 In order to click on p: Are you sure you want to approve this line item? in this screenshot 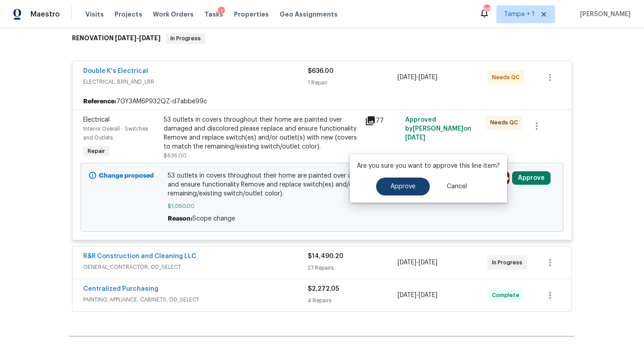, I will do `click(429, 166)`.